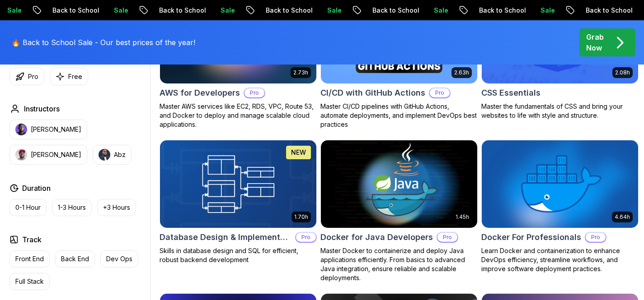  Describe the element at coordinates (462, 217) in the screenshot. I see `p: 1.45h` at that location.